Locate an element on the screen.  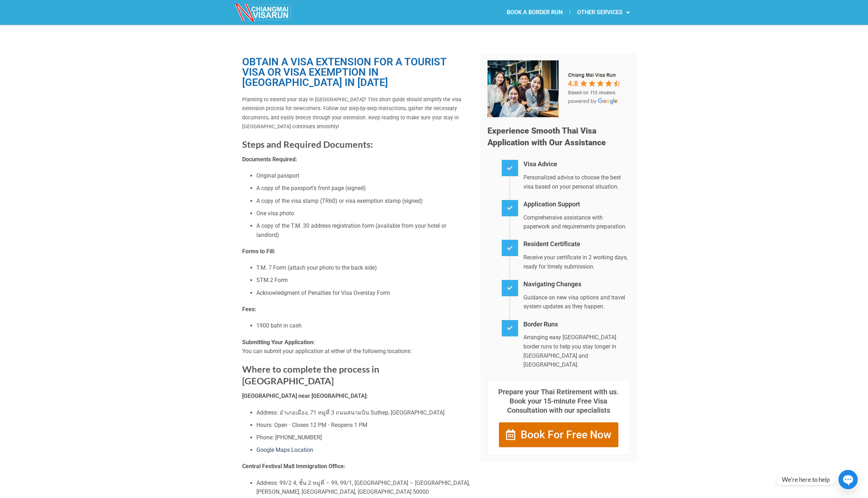
li: Hours: Open ⋅ Closes 12 PM ⋅ Reopens 1 PM is located at coordinates (362, 425).